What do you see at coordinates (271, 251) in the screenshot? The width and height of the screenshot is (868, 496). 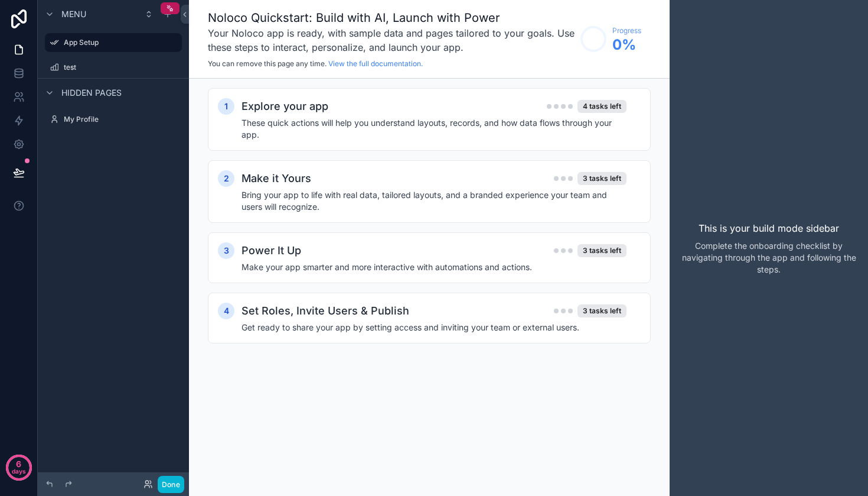 I see `h2: Power It Up` at bounding box center [271, 251].